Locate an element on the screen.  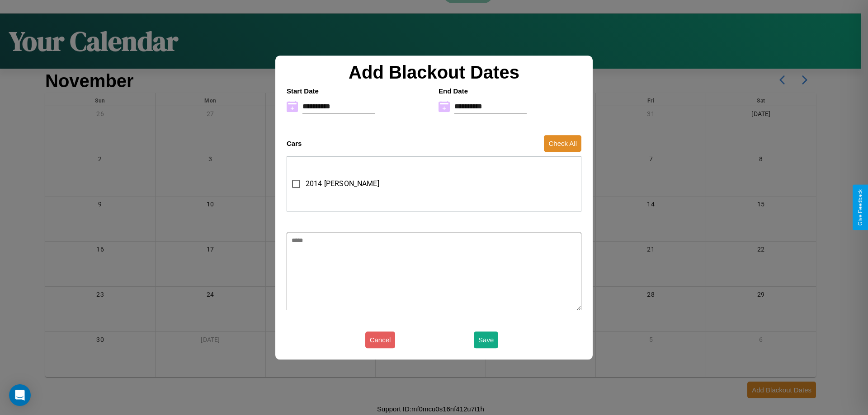
h2: Add Blackout Dates is located at coordinates (434, 72).